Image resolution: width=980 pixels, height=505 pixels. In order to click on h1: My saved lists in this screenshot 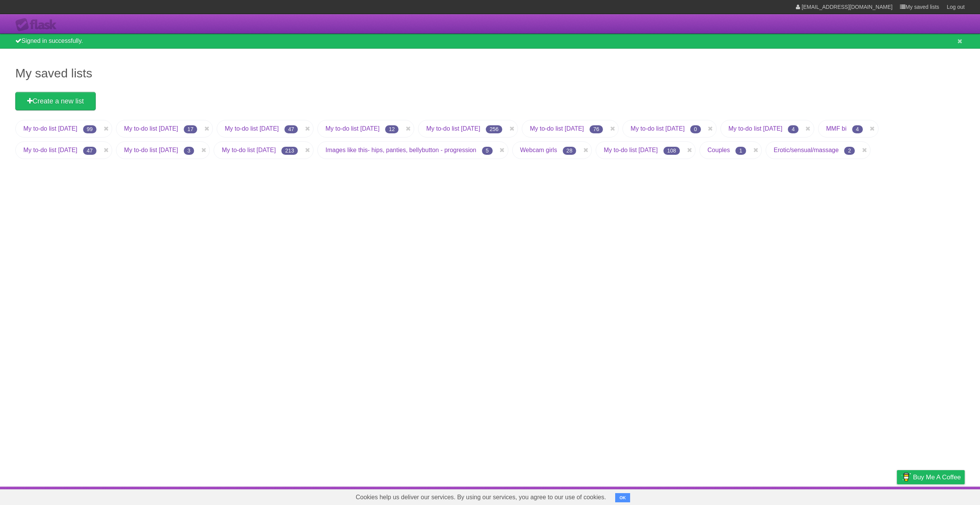, I will do `click(490, 73)`.